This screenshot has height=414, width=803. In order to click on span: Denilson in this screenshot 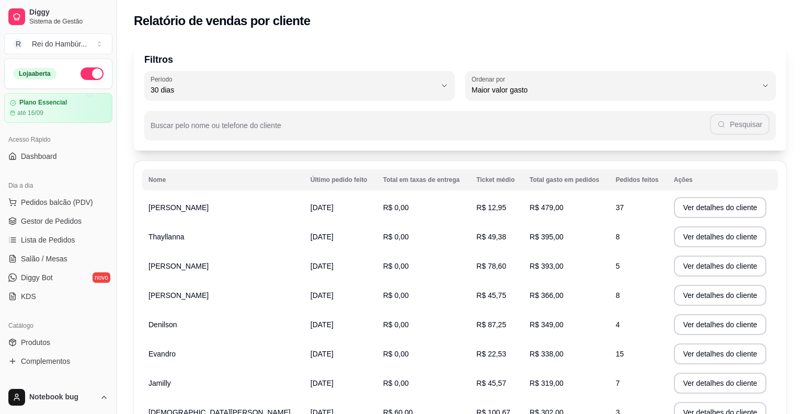, I will do `click(163, 325)`.